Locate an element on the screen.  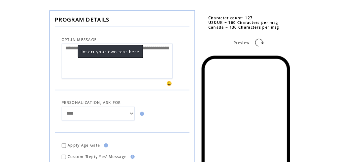
span: Apply Age Gate is located at coordinates (84, 146).